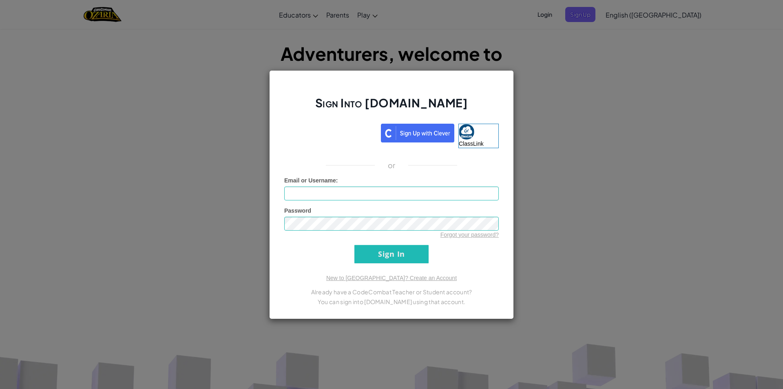 The height and width of the screenshot is (389, 783). Describe the element at coordinates (391, 165) in the screenshot. I see `p: or` at that location.